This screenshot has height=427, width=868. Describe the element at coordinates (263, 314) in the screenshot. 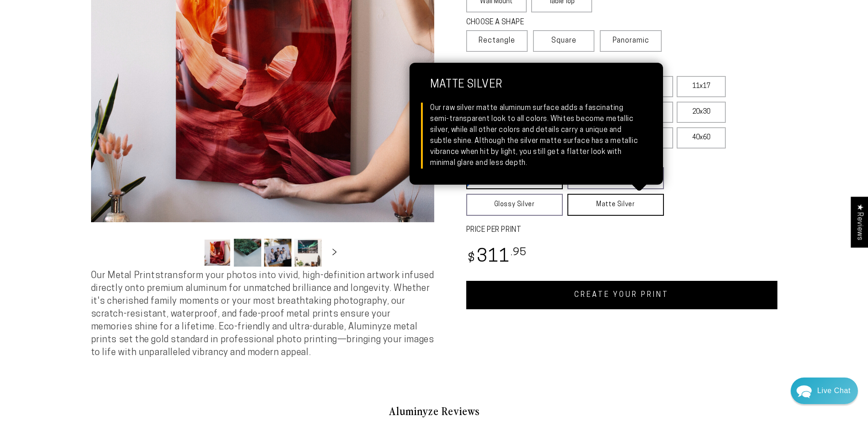

I see `span: Our Metal Prints transform your photos into vivid, high-definition artwork infused directly onto ...` at that location.